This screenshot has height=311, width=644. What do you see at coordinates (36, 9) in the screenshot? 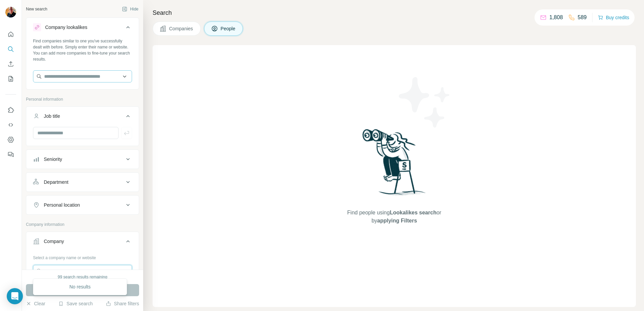
I see `div: New search` at bounding box center [36, 9].